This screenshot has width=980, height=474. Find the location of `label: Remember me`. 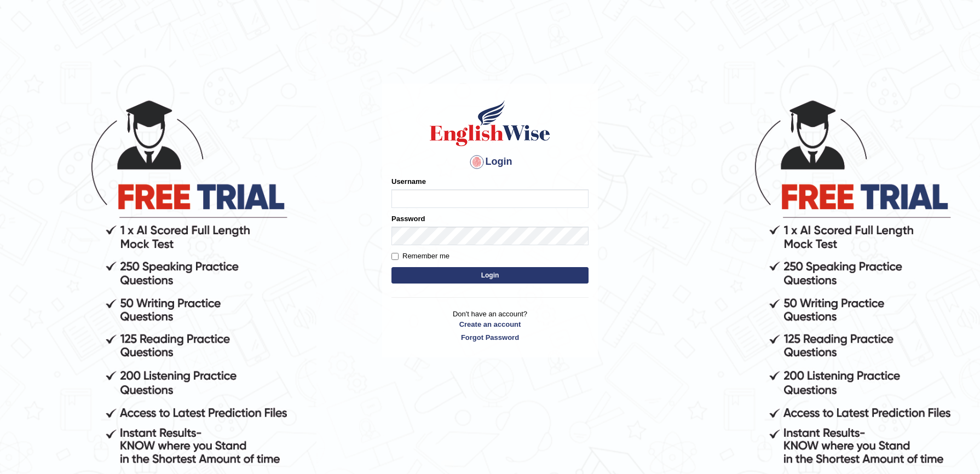

label: Remember me is located at coordinates (421, 256).